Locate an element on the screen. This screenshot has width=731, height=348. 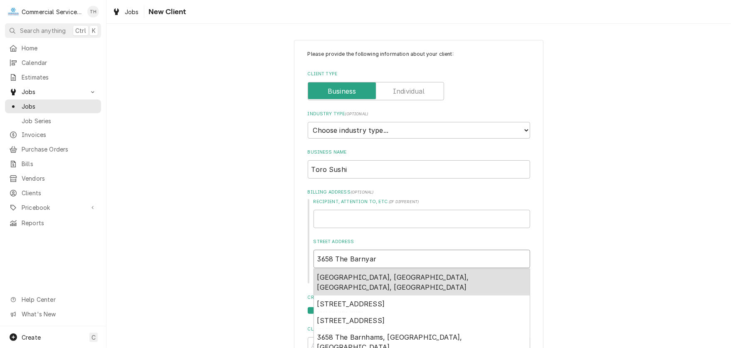
a: Job Series is located at coordinates (53, 121).